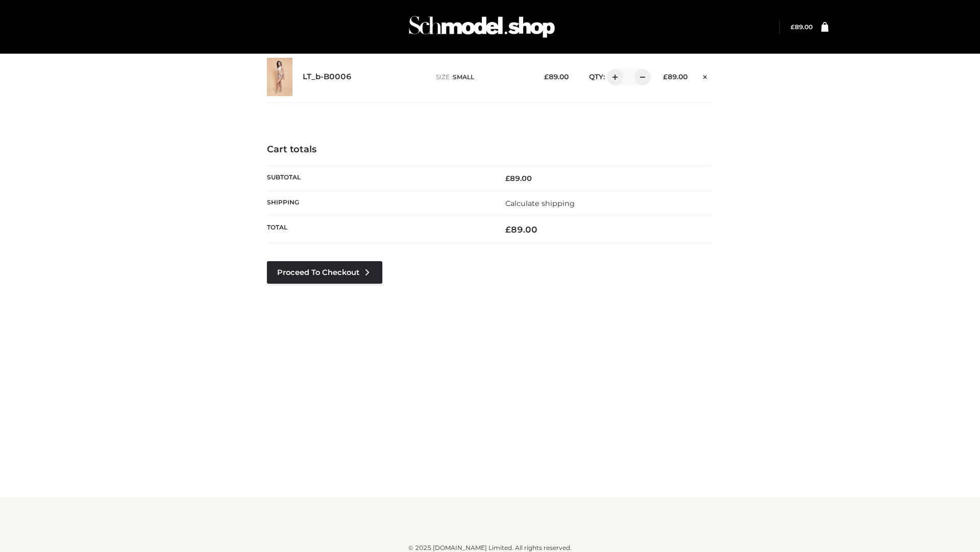 The image size is (980, 552). Describe the element at coordinates (482, 26) in the screenshot. I see `img: Schmodel Admin 964` at that location.